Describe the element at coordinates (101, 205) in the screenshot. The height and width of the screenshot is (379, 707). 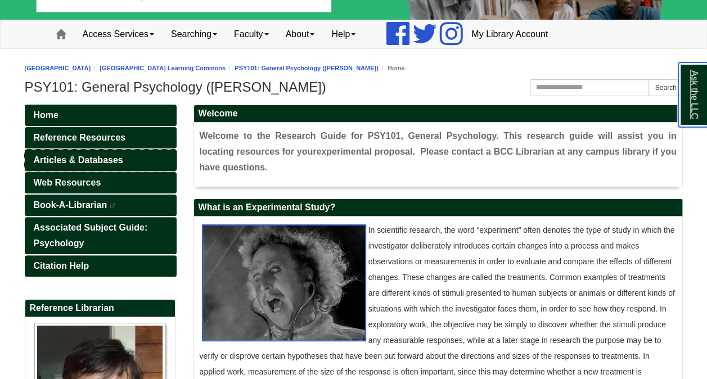
I see `a: Book-A-Librarian` at that location.